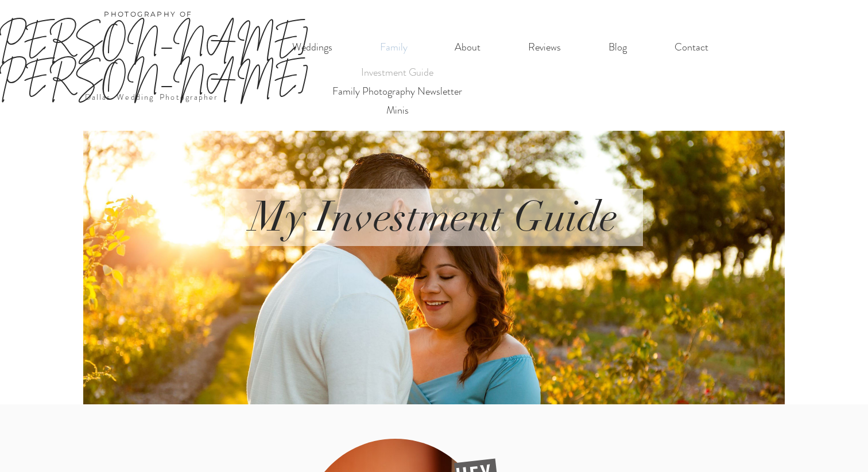  I want to click on a: Reviews, so click(544, 47).